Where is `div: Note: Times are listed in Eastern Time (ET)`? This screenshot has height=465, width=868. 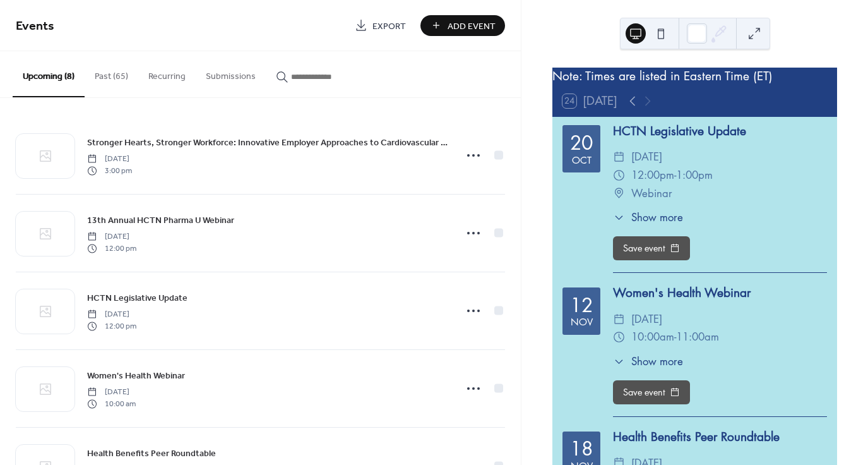
div: Note: Times are listed in Eastern Time (ET) is located at coordinates (694, 77).